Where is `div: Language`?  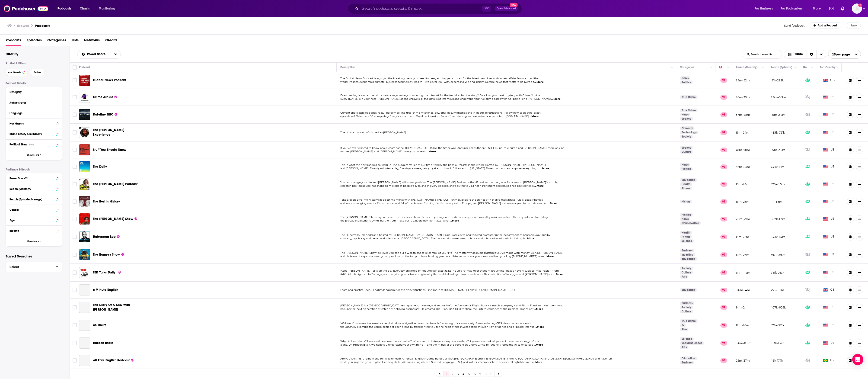 div: Language is located at coordinates (32, 113).